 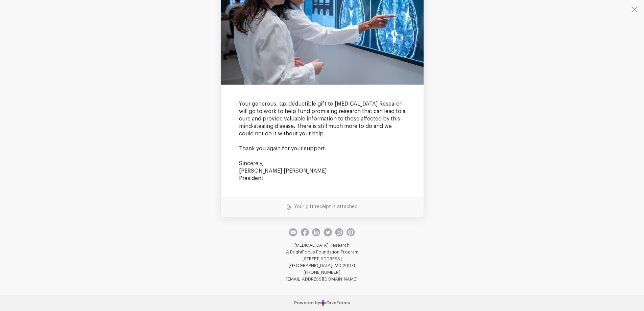 What do you see at coordinates (351, 232) in the screenshot?
I see `img: pinterest` at bounding box center [351, 232].